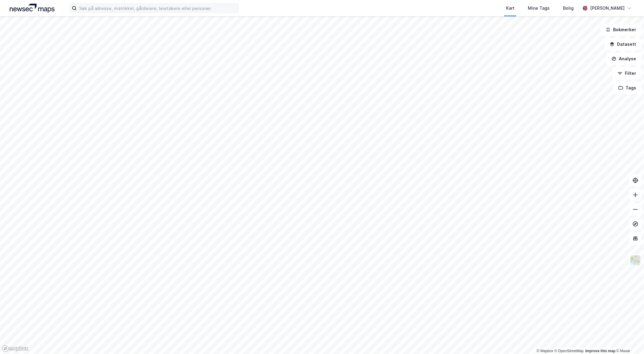 Image resolution: width=644 pixels, height=354 pixels. Describe the element at coordinates (629, 339) in the screenshot. I see `div: Kontrollprogram for chat` at that location.